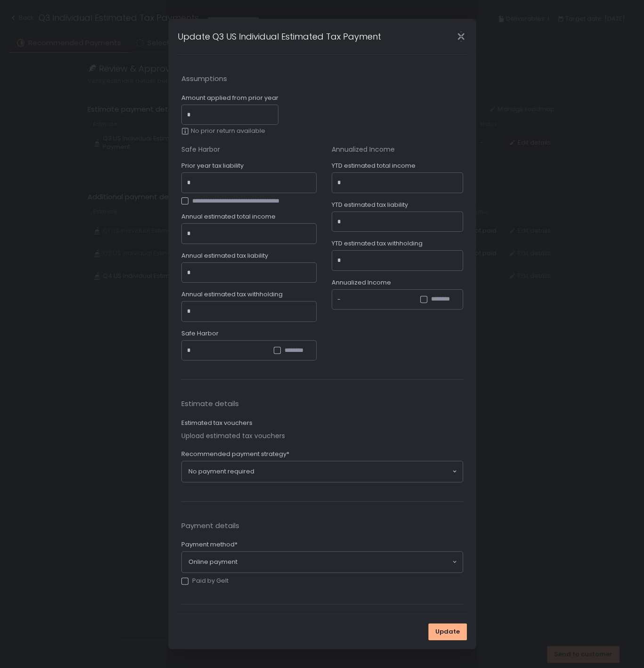 The width and height of the screenshot is (644, 668). Describe the element at coordinates (361, 283) in the screenshot. I see `span: Annualized Income` at that location.